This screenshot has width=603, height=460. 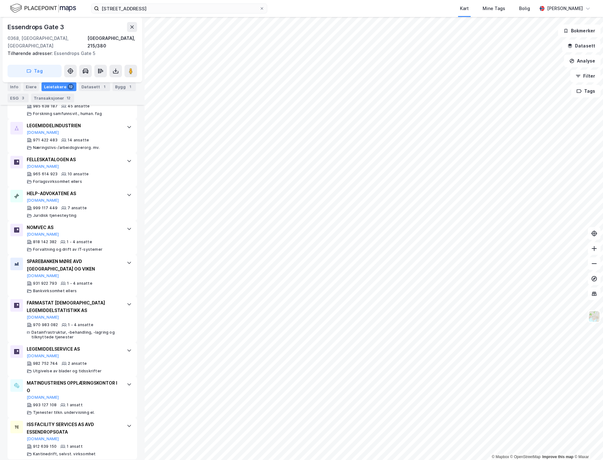 What do you see at coordinates (67, 371) in the screenshot?
I see `div: Utgivelse av blader og tidsskrifter` at bounding box center [67, 371].